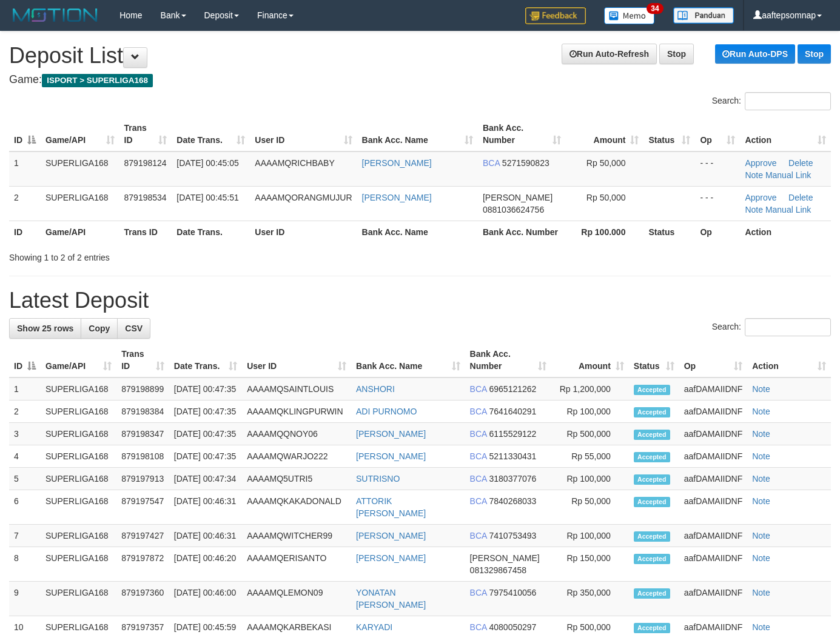  What do you see at coordinates (513, 210) in the screenshot?
I see `span: Copy 0881036624756 to clipboard` at bounding box center [513, 210].